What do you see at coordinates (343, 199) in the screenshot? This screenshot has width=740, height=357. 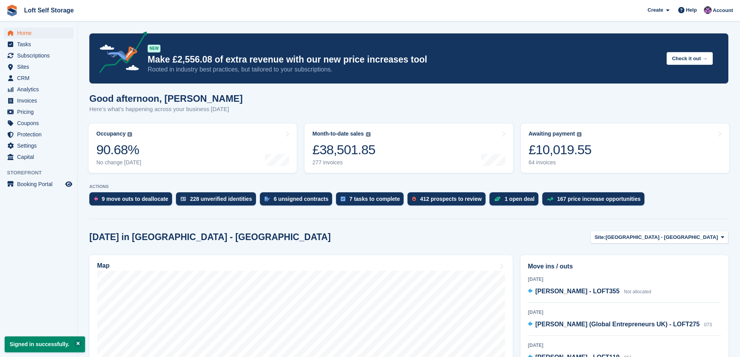 I see `img: task-75834270c22a3079a89374b754ae025e5fb1db73e45f91037f5363f120a921f8.svg` at bounding box center [343, 199].